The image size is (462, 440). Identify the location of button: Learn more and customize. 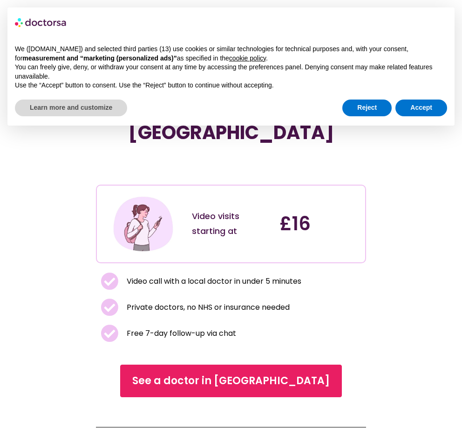
(71, 108).